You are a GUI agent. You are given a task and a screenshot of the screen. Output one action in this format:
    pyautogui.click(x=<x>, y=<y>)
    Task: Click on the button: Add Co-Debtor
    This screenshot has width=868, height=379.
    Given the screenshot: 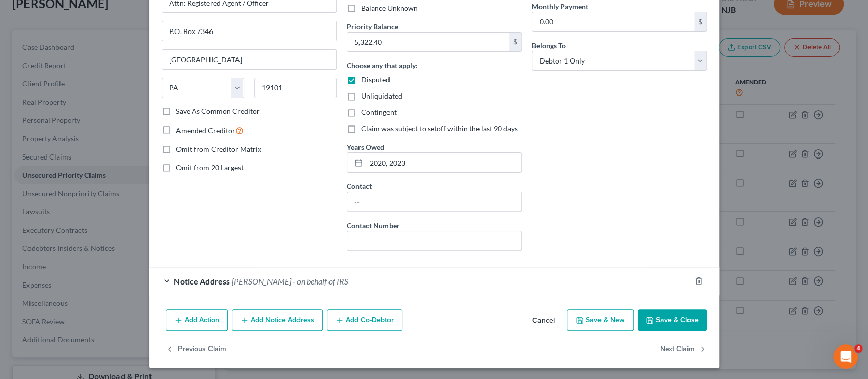 What is the action you would take?
    pyautogui.click(x=365, y=321)
    